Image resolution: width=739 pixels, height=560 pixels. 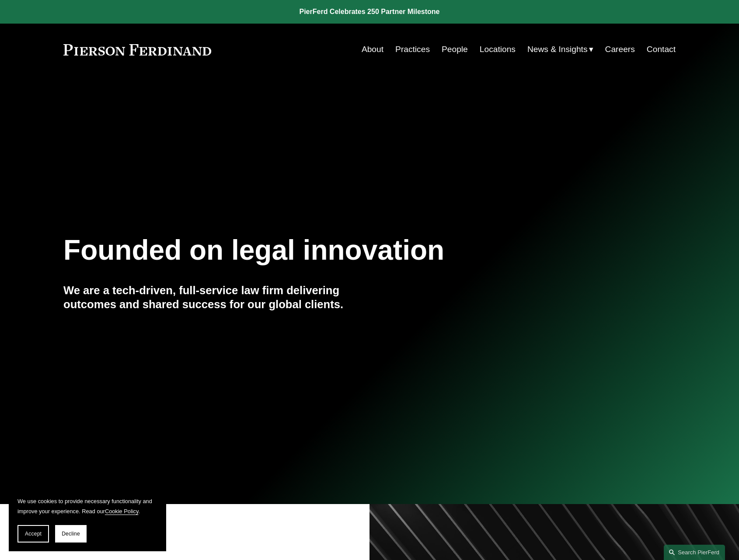 I want to click on a: folder dropdown, so click(x=560, y=49).